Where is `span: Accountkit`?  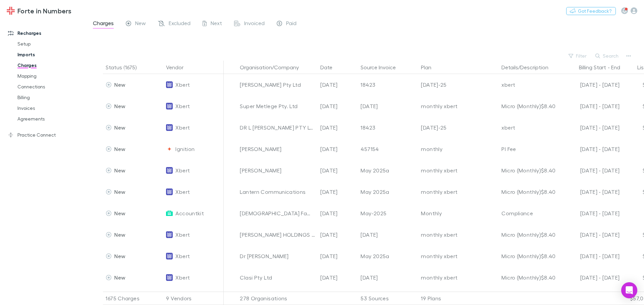 span: Accountkit is located at coordinates (190, 213).